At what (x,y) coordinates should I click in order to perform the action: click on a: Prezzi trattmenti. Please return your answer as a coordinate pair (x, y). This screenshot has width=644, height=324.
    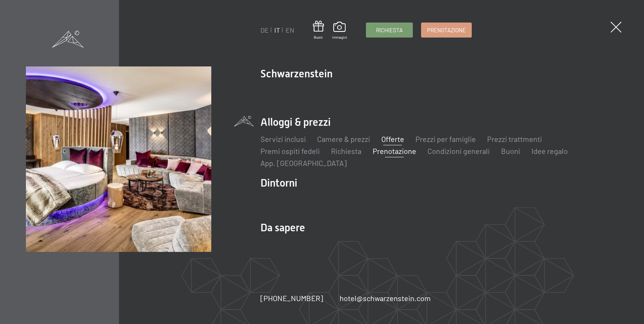
    Looking at the image, I should click on (515, 139).